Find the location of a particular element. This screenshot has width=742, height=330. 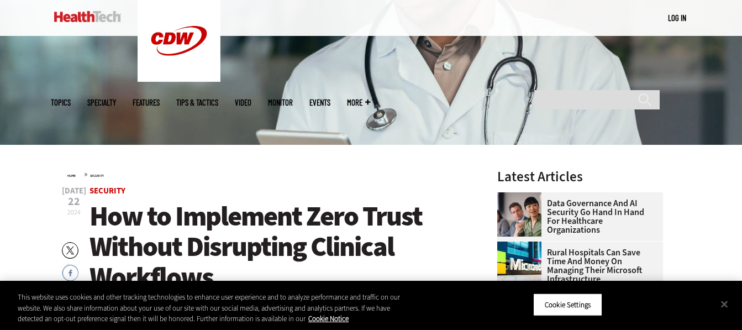

button: Cookie Settings is located at coordinates (567, 304).